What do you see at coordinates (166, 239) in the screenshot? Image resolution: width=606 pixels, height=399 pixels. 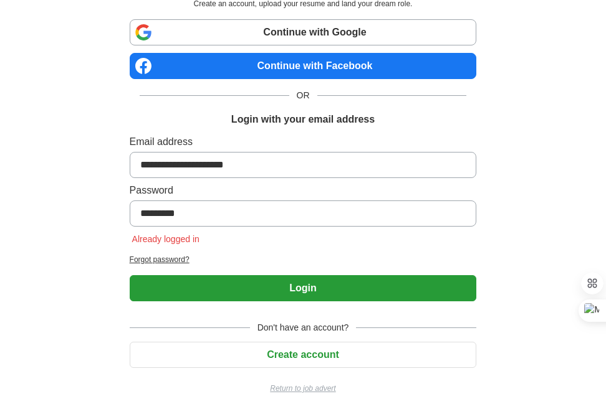 I see `span: Already logged in` at bounding box center [166, 239].